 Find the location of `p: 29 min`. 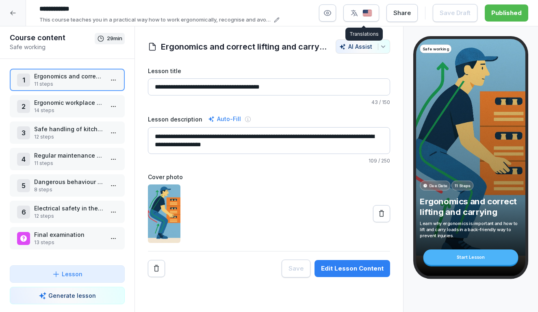

p: 29 min is located at coordinates (115, 39).